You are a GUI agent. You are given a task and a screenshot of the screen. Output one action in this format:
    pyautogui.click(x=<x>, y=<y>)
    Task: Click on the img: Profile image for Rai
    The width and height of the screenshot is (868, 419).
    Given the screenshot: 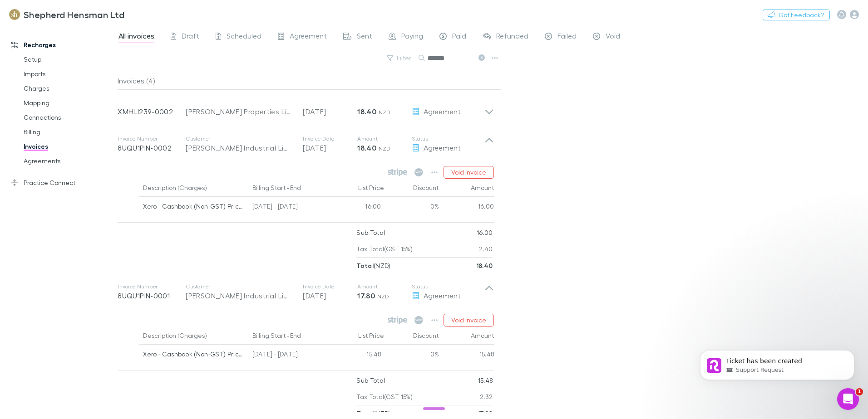 What is the action you would take?
    pyautogui.click(x=28, y=34)
    